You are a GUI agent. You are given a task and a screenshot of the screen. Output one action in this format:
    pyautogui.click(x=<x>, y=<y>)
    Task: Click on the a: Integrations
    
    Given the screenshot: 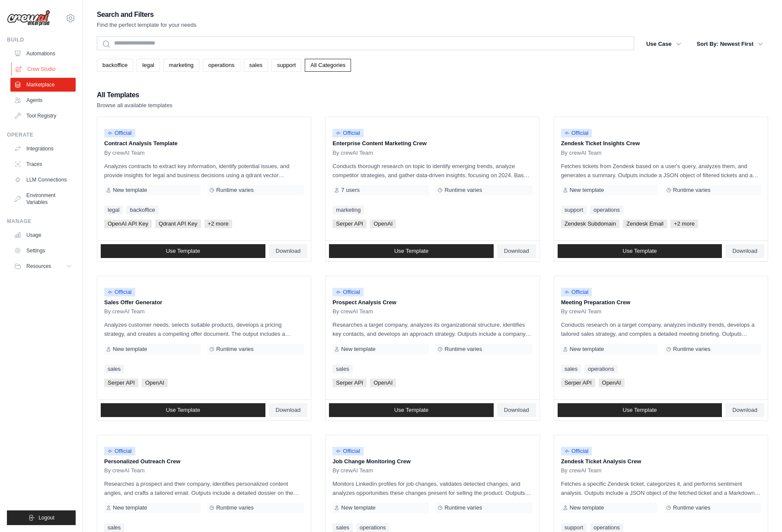 What is the action you would take?
    pyautogui.click(x=43, y=149)
    